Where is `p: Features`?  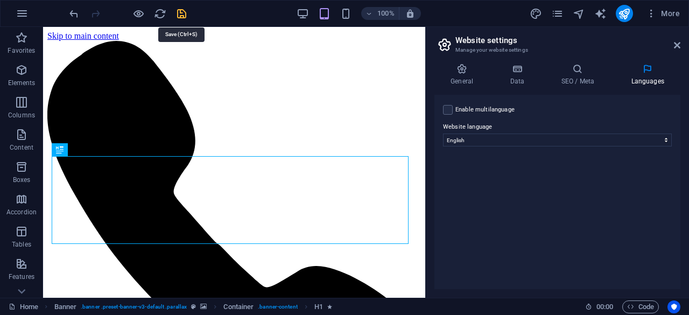 p: Features is located at coordinates (22, 277).